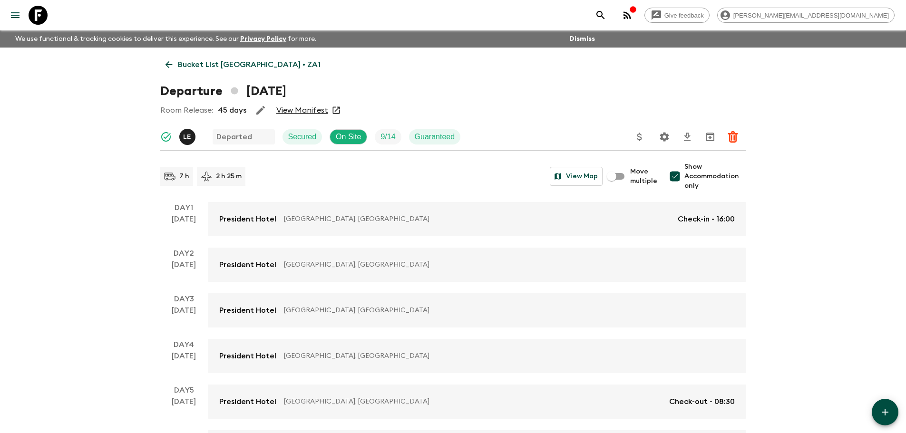  What do you see at coordinates (184, 176) in the screenshot?
I see `p: 7 h` at bounding box center [184, 176].